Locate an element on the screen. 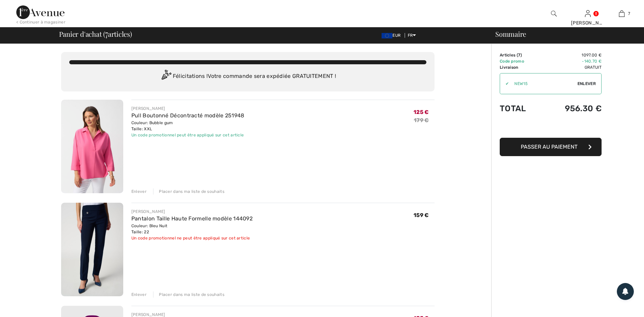  td: Total is located at coordinates (521, 108).